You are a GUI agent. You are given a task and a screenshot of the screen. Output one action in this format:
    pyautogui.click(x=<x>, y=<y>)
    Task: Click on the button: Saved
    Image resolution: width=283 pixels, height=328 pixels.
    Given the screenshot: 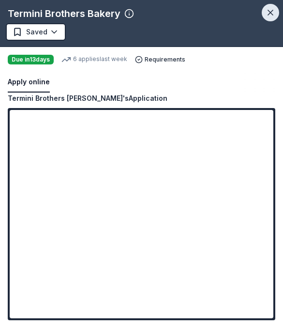 What is the action you would take?
    pyautogui.click(x=36, y=32)
    